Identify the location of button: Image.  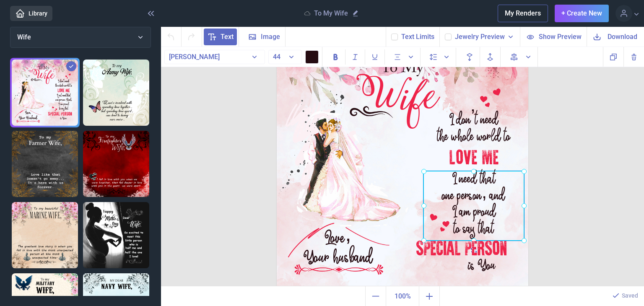
(262, 36).